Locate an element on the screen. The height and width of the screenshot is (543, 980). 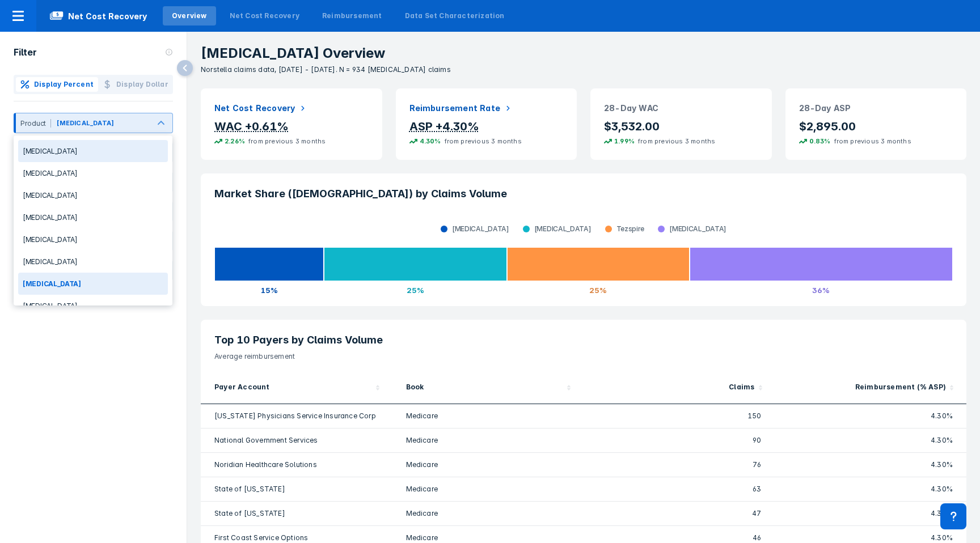
h2: Reimbursement Rate is located at coordinates (455, 108).